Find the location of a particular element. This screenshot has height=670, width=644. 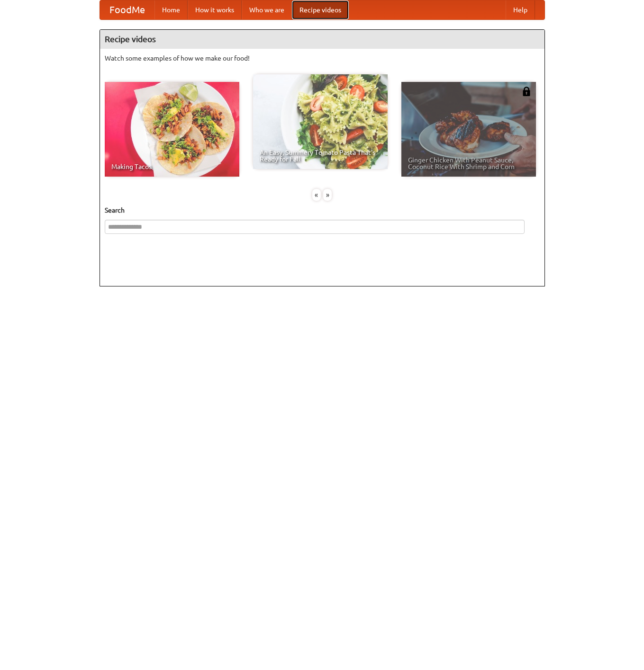

a: Making Tacos is located at coordinates (172, 129).